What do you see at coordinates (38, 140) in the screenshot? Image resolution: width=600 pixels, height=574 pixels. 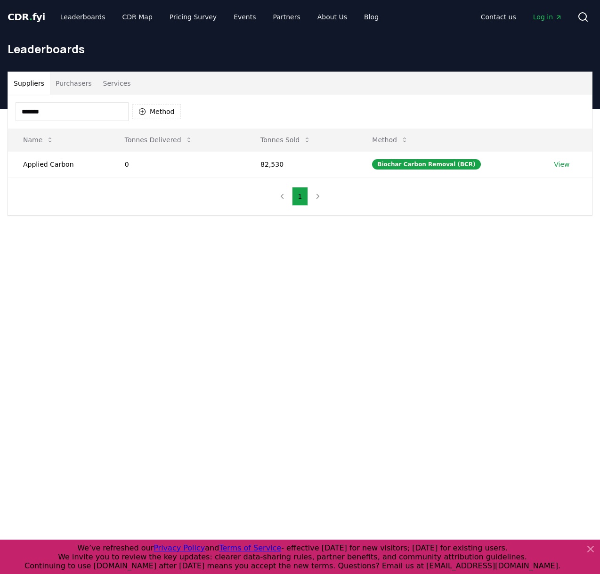 I see `button: Name` at bounding box center [38, 140].